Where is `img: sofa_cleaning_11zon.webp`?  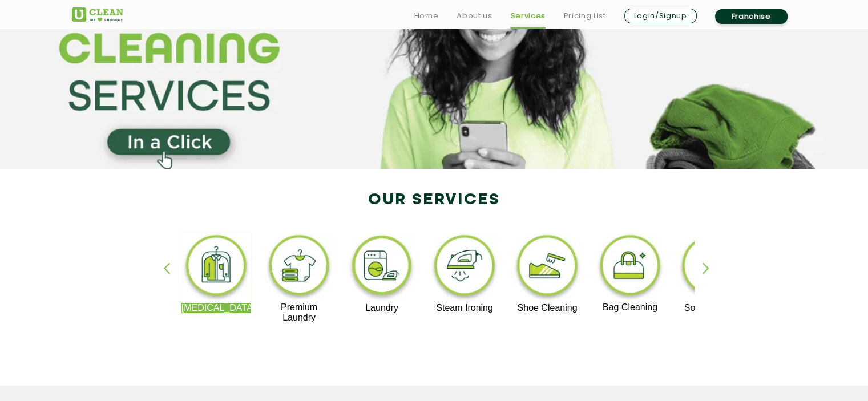 img: sofa_cleaning_11zon.webp is located at coordinates (712, 267).